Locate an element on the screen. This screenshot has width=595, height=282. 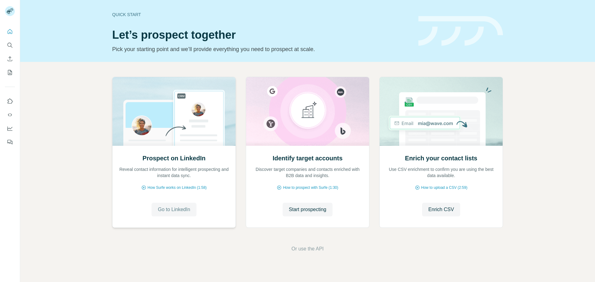
span: How Surfe works on LinkedIn (1:58) is located at coordinates (177, 188).